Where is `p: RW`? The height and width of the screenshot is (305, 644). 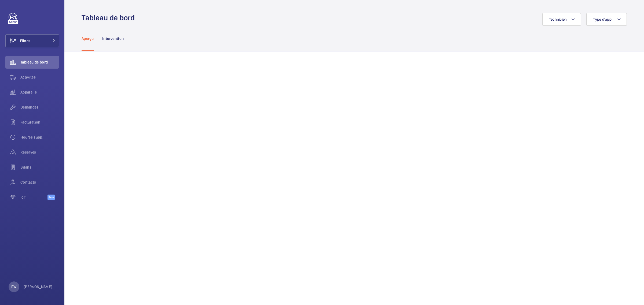
p: RW is located at coordinates (14, 287).